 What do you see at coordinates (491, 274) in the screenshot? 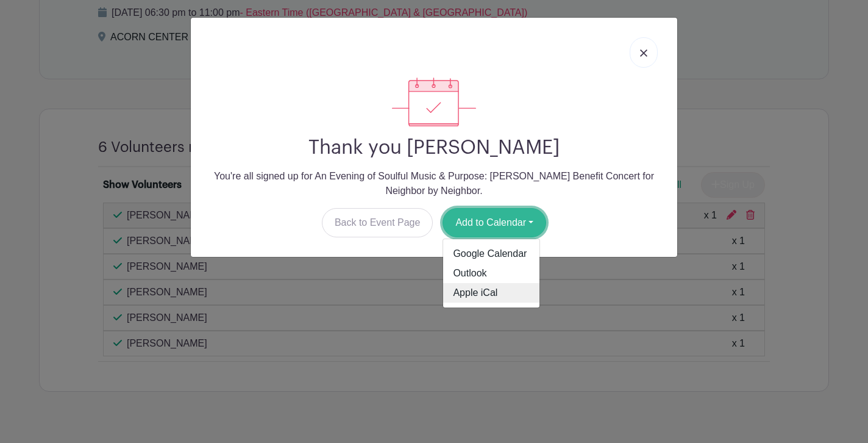
I see `a: Outlook` at bounding box center [491, 274].